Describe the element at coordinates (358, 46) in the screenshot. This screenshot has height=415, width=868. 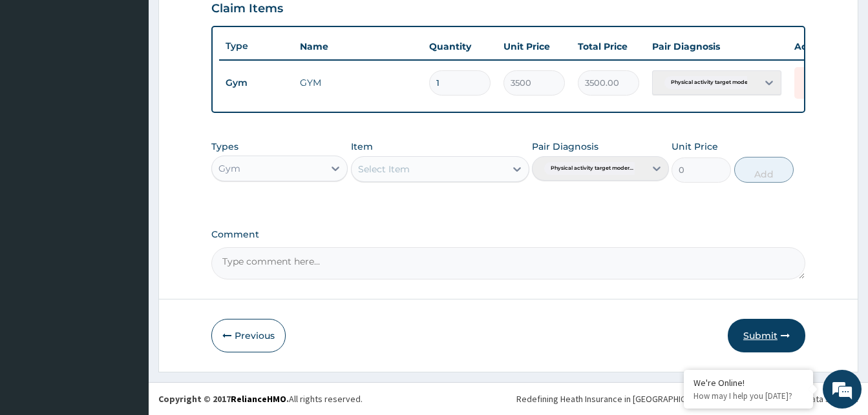
I see `th: Name` at that location.